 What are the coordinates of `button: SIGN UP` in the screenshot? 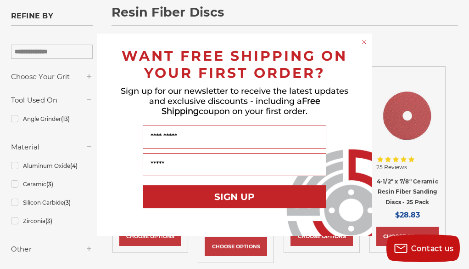 It's located at (235, 197).